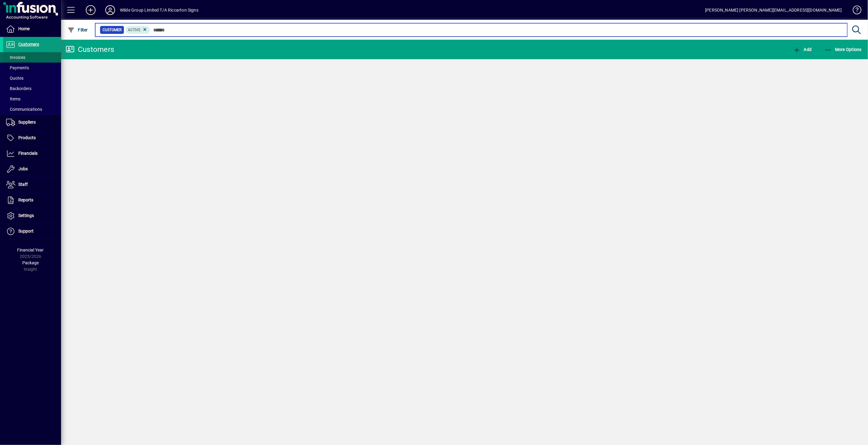 The width and height of the screenshot is (868, 445). Describe the element at coordinates (32, 169) in the screenshot. I see `a: Jobs` at that location.